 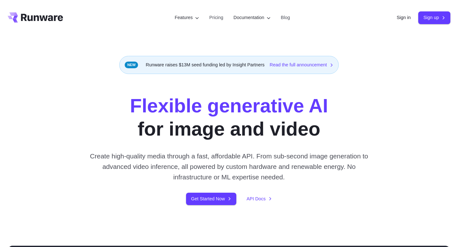 What do you see at coordinates (259, 199) in the screenshot?
I see `a: API Docs` at bounding box center [259, 199].